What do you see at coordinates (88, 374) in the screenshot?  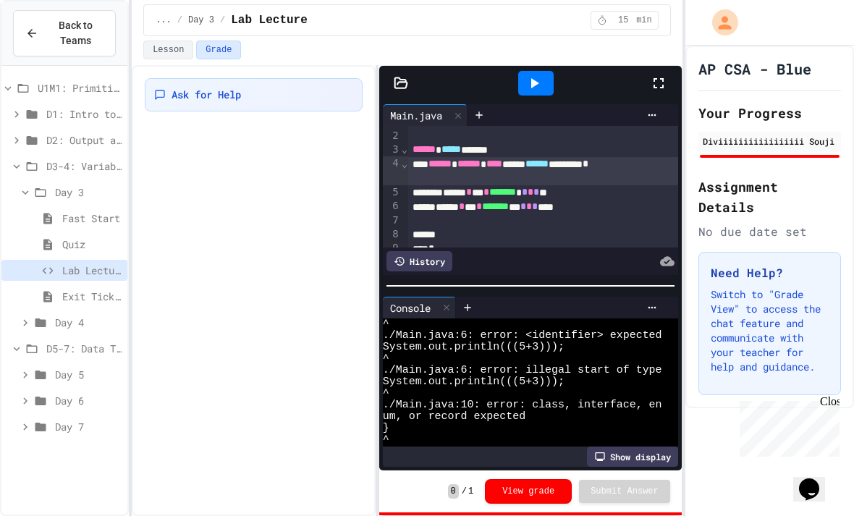 I see `span: Day 5` at bounding box center [88, 374].